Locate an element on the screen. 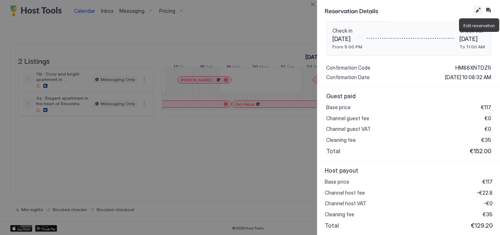  button: Inbox is located at coordinates (488, 10).